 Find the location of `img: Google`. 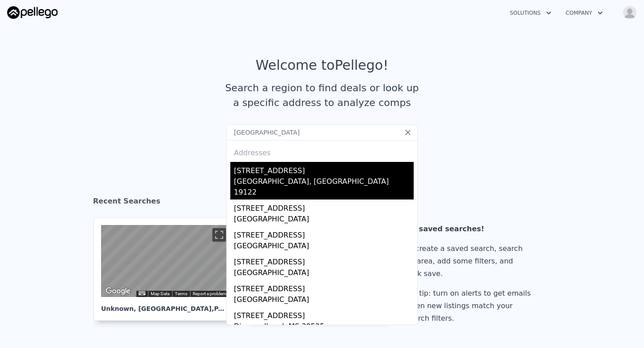

img: Google is located at coordinates (118, 291).